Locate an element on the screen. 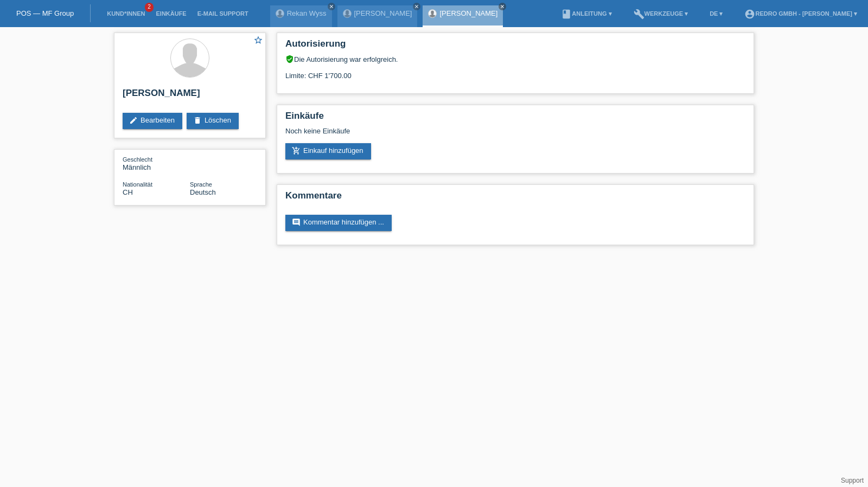  div: Männlich is located at coordinates (156, 163).